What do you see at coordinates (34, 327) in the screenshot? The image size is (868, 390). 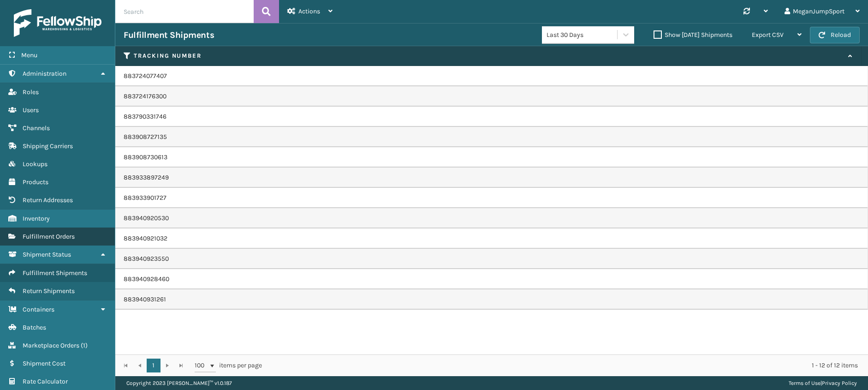 I see `span: Batches` at bounding box center [34, 327].